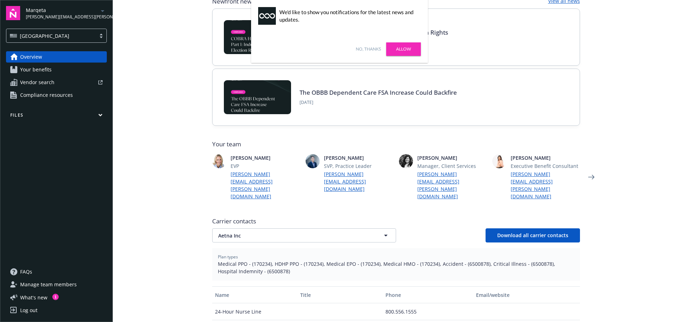 The image size is (679, 322). Describe the element at coordinates (46, 95) in the screenshot. I see `span: Compliance resources` at that location.